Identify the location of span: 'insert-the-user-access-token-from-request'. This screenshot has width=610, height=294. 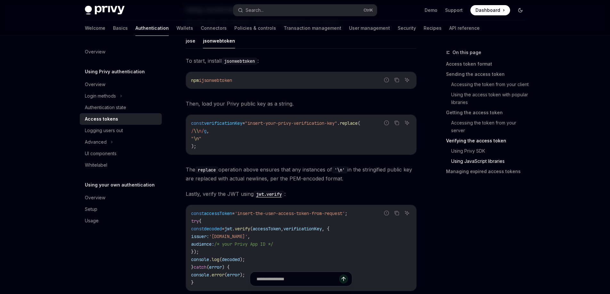
(290, 213).